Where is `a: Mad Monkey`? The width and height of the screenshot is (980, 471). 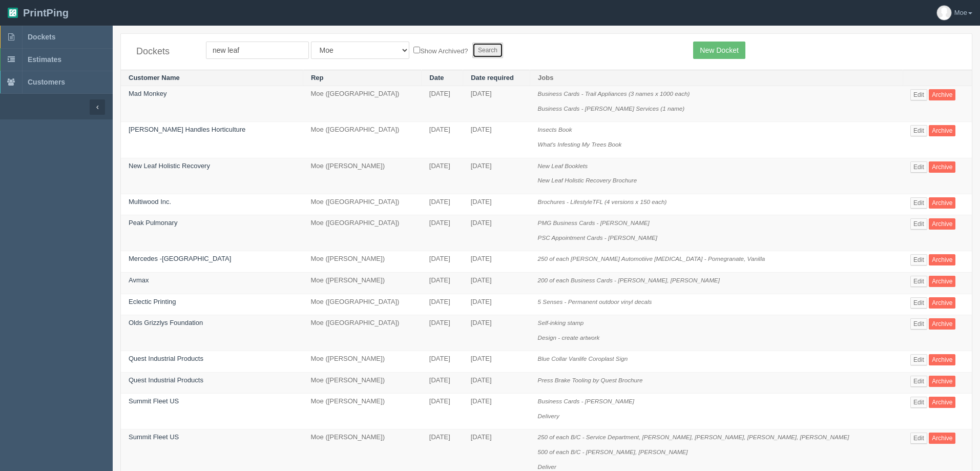 a: Mad Monkey is located at coordinates (148, 94).